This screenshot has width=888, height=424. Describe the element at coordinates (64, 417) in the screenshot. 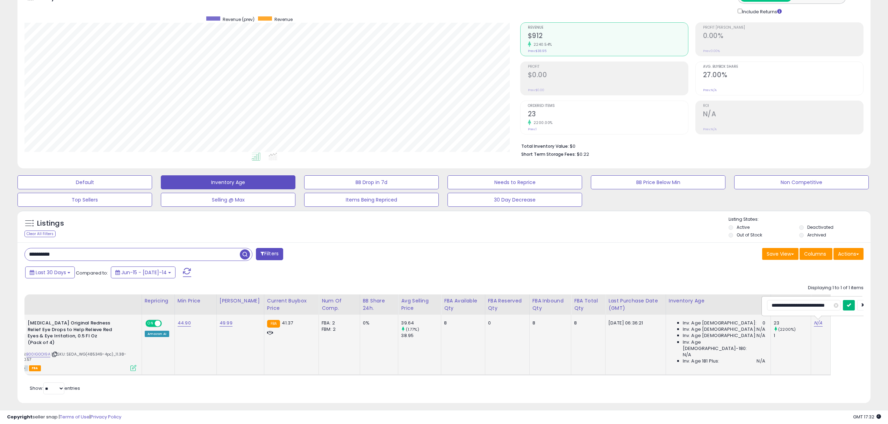

I see `div: seller snap | |` at that location.